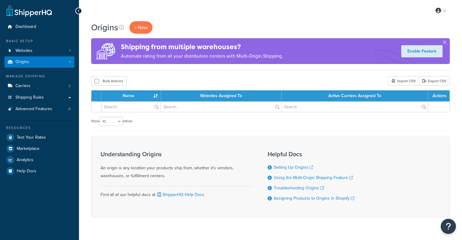  I want to click on span: Test Your Rates, so click(31, 138).